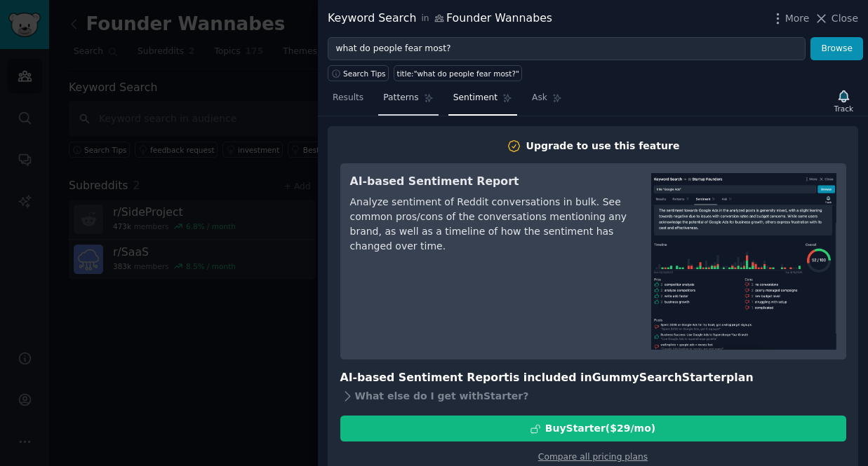 The height and width of the screenshot is (466, 868). I want to click on span: GummySearch Starter, so click(659, 377).